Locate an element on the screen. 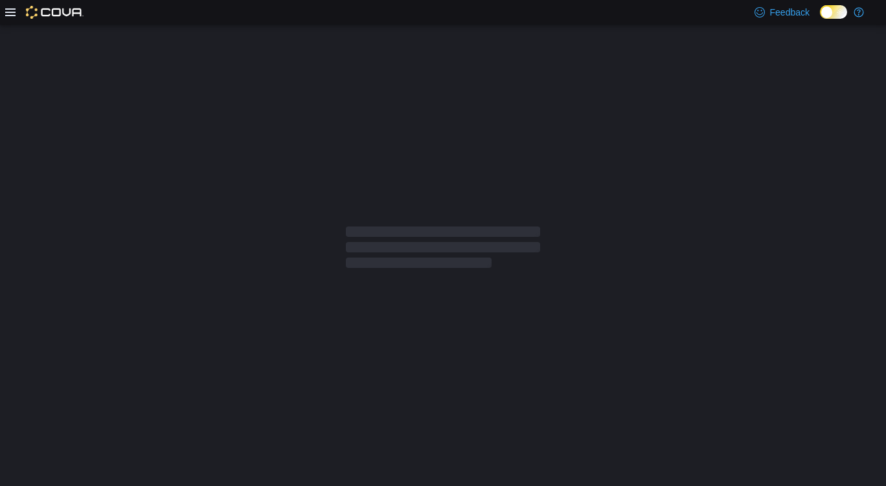  input: Dark Mode is located at coordinates (833, 12).